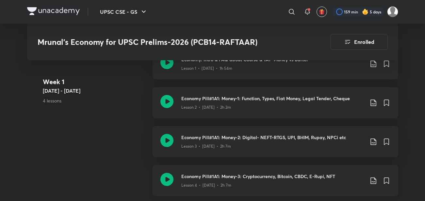 The width and height of the screenshot is (425, 201). Describe the element at coordinates (95, 100) in the screenshot. I see `p: 4 lessons` at that location.